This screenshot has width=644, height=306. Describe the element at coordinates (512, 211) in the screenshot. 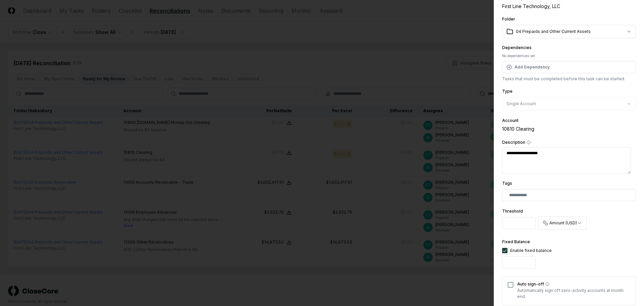

I see `label: Threshold` at that location.